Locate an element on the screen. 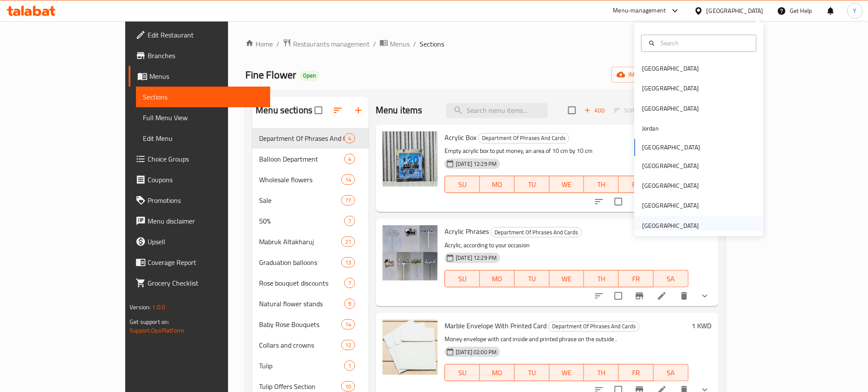 Image resolution: width=868 pixels, height=392 pixels. span: Select section first is located at coordinates (626, 110).